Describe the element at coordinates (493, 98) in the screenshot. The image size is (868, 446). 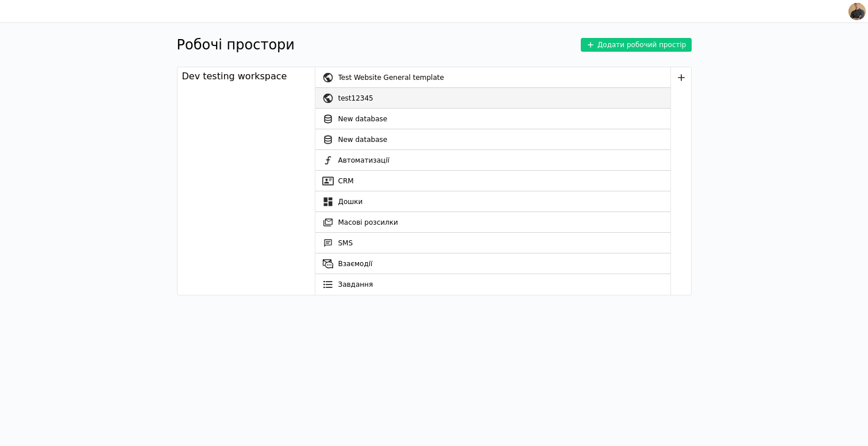
I see `a: test12345` at that location.